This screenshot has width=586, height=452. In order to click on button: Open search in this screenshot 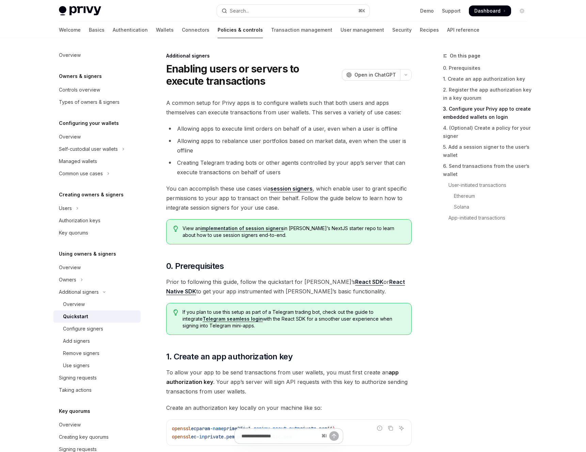, I will do `click(293, 11)`.